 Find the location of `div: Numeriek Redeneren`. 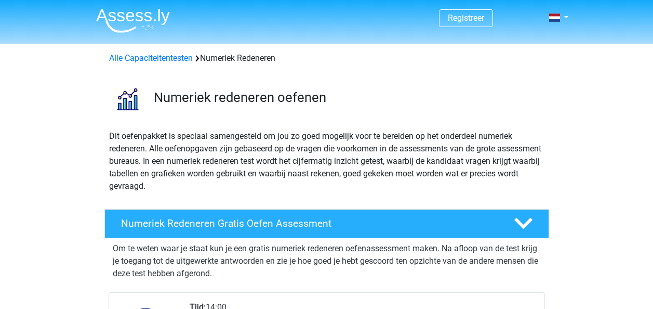

div: Numeriek Redeneren is located at coordinates (327, 58).